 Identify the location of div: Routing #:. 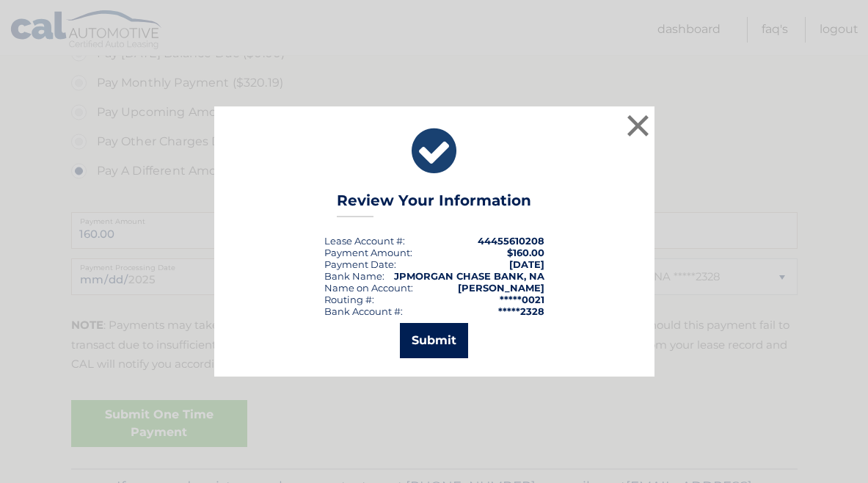
(350, 300).